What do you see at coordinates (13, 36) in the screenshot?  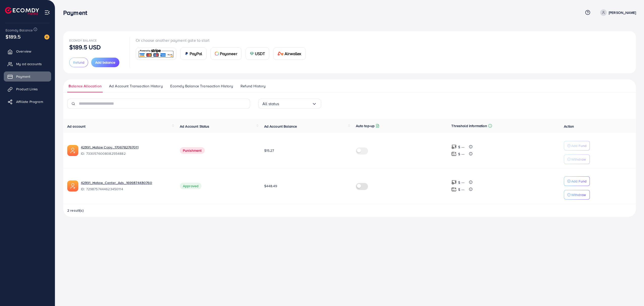 I see `span: $189.5` at bounding box center [13, 36].